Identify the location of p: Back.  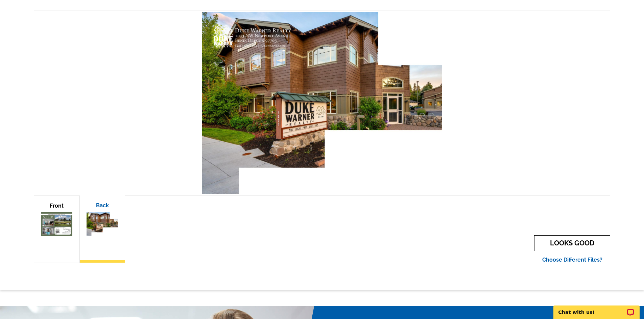
(102, 205).